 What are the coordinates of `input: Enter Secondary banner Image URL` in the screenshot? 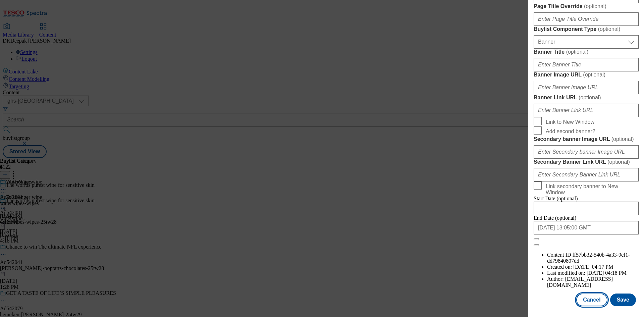 It's located at (586, 152).